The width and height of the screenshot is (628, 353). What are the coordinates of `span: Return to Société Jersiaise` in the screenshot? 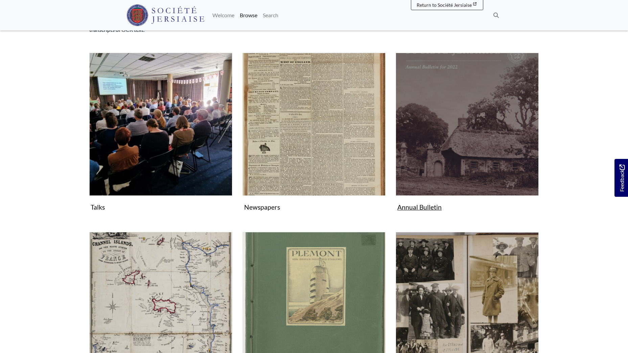 It's located at (444, 5).